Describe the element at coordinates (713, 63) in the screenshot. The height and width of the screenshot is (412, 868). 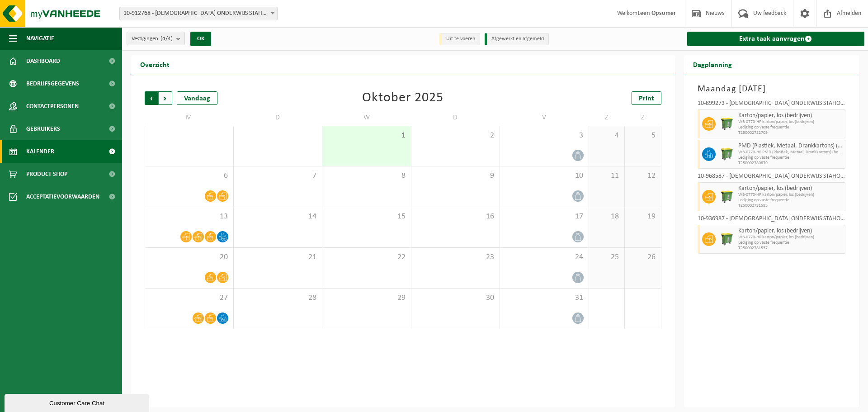
I see `h2: Dagplanning` at that location.